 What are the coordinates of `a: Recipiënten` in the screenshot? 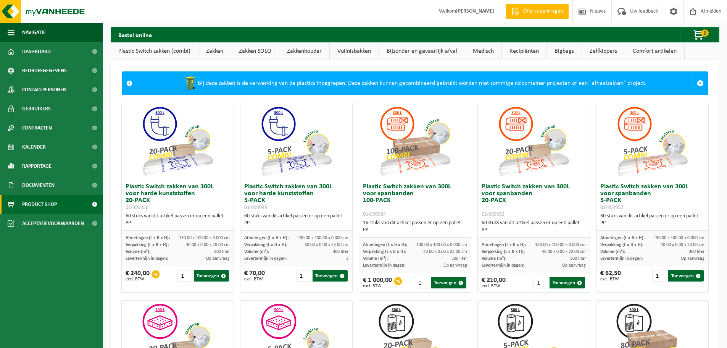 It's located at (524, 51).